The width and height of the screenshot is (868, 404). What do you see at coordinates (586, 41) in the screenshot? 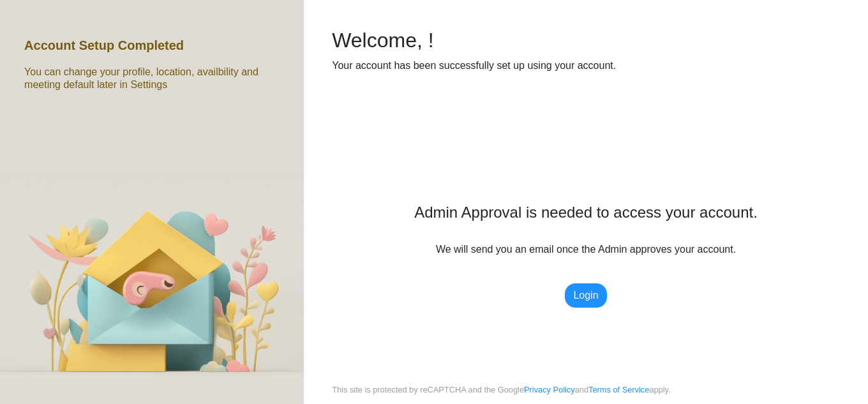
I see `h2: Welcome, !` at bounding box center [586, 41].